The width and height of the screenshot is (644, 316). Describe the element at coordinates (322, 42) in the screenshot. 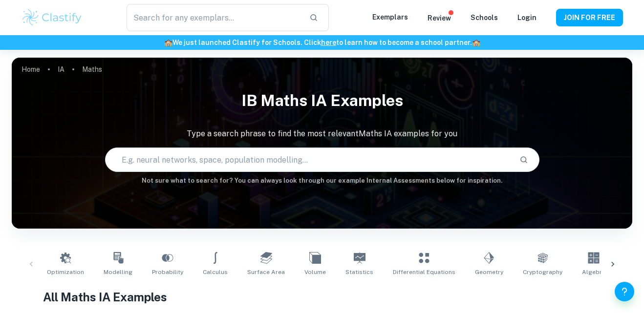

I see `h6: We just launched Clastify for Schools. Click to learn how to become a school partner.` at that location.